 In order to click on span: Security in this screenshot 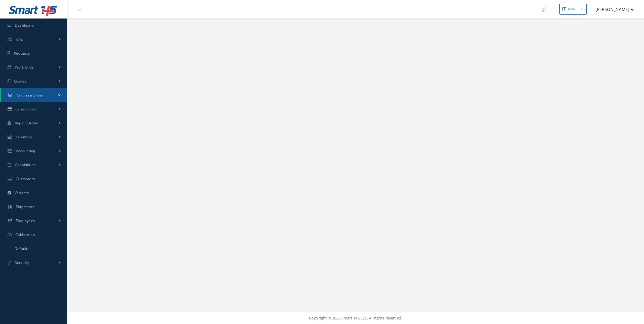, I will do `click(22, 262)`.